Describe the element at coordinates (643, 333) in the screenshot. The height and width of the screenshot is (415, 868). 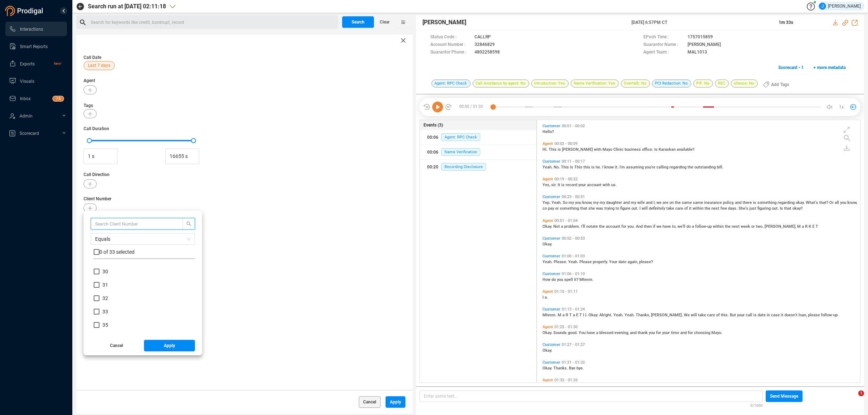
I see `span: thank` at that location.